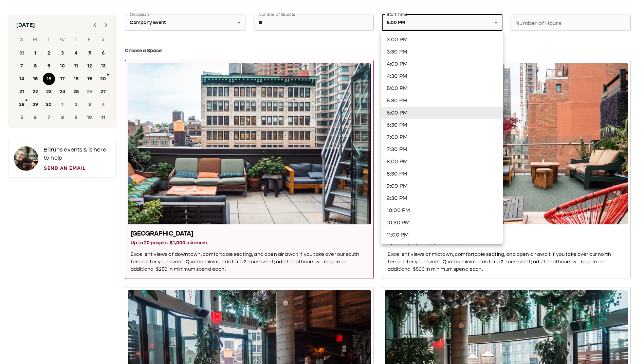 The image size is (644, 364). Describe the element at coordinates (442, 40) in the screenshot. I see `li: 3:00 PM` at that location.